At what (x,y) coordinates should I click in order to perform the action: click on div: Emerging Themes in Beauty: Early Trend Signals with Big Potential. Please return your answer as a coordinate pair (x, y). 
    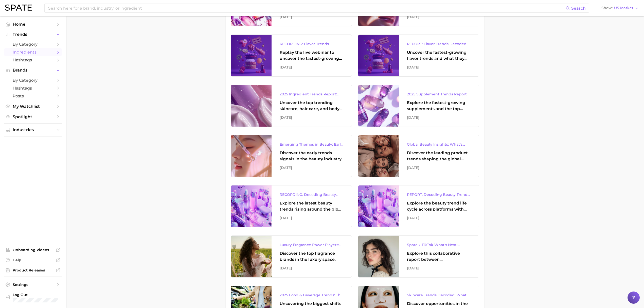
    Looking at the image, I should click on (312, 144).